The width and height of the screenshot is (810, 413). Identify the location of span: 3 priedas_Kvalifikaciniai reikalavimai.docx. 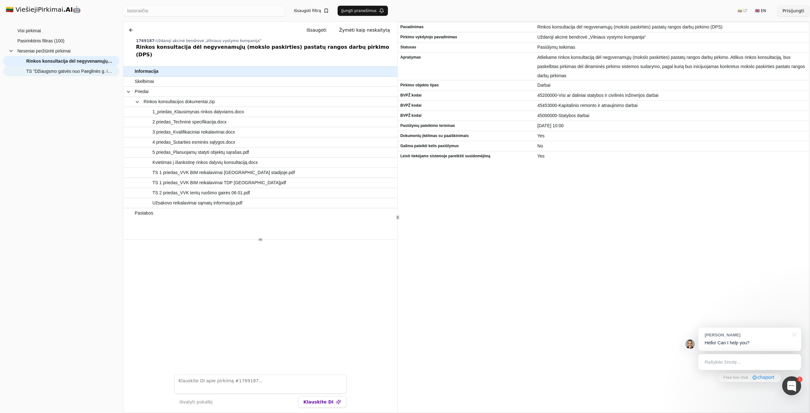
(194, 132).